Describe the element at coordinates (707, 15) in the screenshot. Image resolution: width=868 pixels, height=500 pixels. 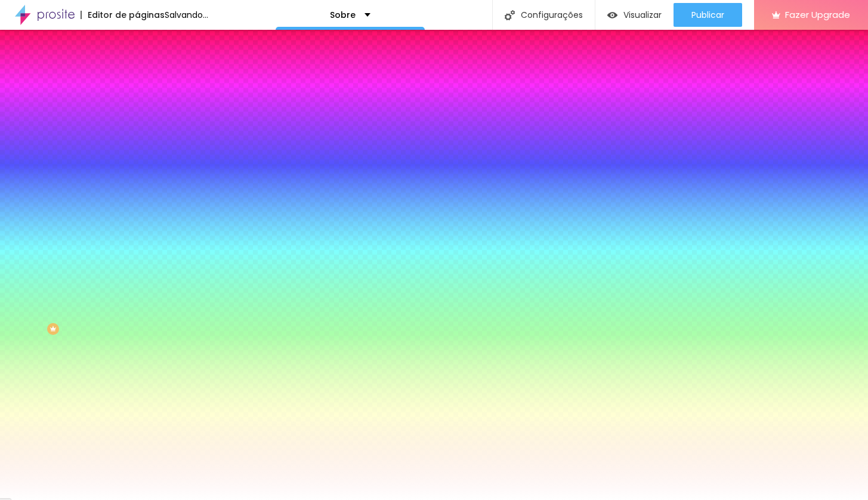
I see `button: Publicar` at that location.